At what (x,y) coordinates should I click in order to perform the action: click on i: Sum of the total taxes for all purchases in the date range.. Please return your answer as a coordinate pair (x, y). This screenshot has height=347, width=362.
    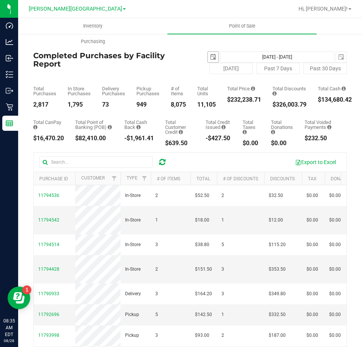
    Looking at the image, I should click on (244, 132).